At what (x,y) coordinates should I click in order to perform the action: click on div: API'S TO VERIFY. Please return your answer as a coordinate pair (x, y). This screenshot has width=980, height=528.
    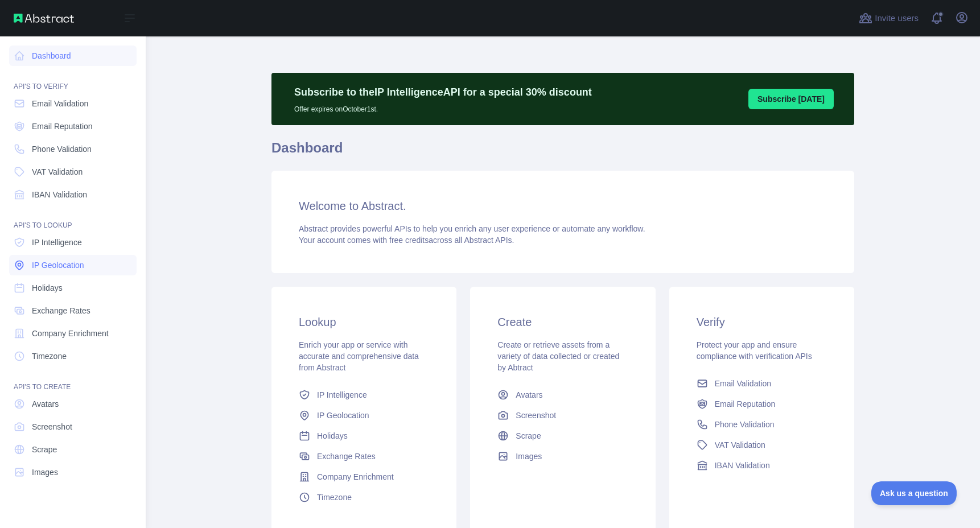
    Looking at the image, I should click on (73, 79).